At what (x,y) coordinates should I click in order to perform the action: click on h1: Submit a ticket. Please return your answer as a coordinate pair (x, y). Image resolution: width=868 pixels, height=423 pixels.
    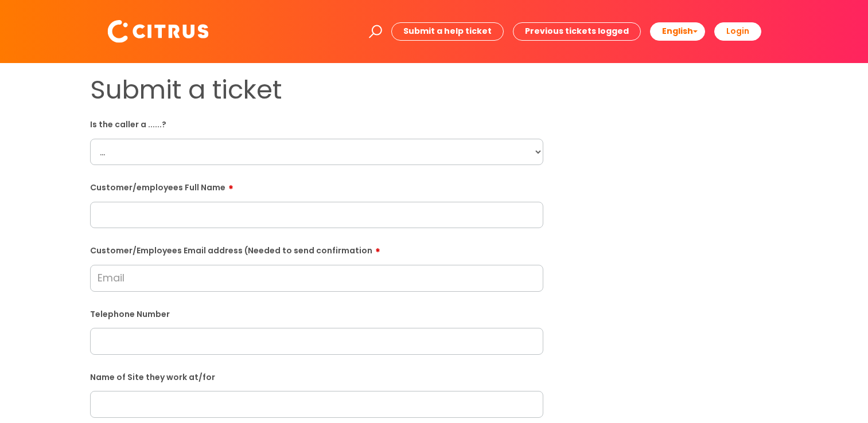
    Looking at the image, I should click on (317, 90).